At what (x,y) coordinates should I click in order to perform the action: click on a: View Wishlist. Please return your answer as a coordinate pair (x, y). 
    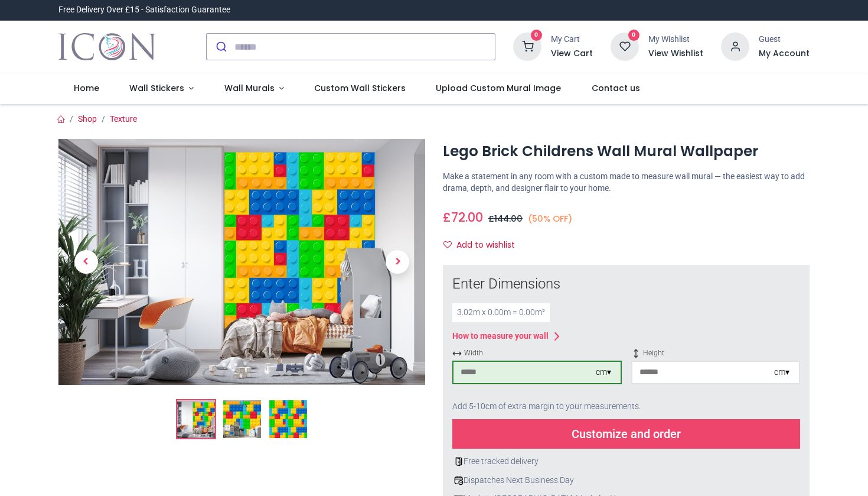
    Looking at the image, I should click on (676, 54).